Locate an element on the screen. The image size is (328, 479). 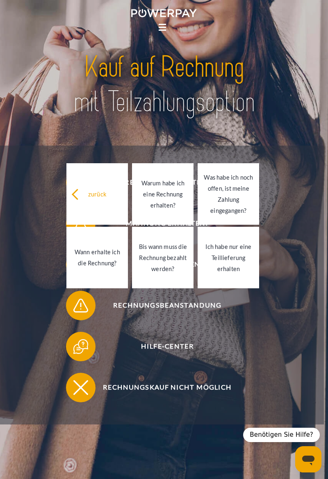
img: qb_help.svg is located at coordinates (81, 347).